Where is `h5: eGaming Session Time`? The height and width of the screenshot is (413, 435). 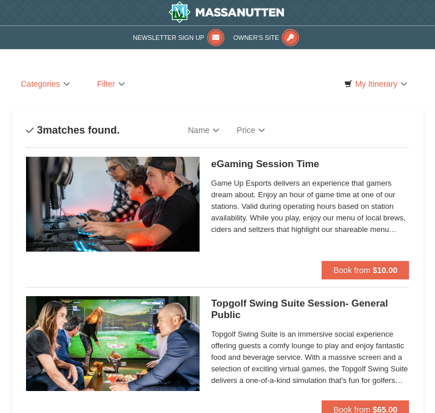
h5: eGaming Session Time is located at coordinates (310, 164).